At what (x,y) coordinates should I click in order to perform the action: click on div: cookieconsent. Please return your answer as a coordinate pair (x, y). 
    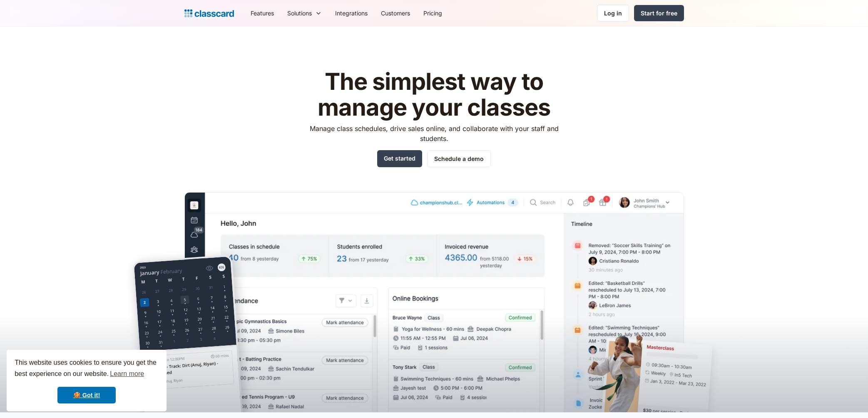
    Looking at the image, I should click on (87, 380).